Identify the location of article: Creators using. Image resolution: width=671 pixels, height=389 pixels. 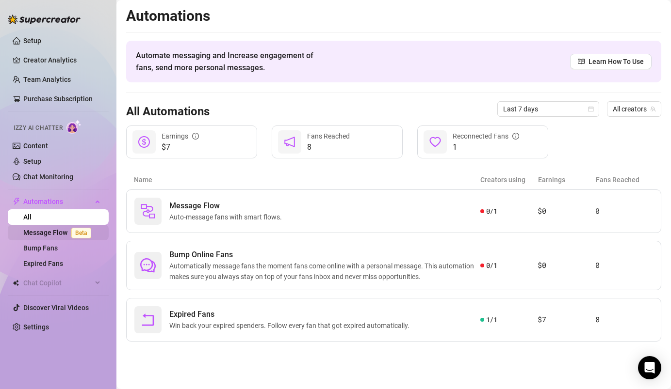
(509, 180).